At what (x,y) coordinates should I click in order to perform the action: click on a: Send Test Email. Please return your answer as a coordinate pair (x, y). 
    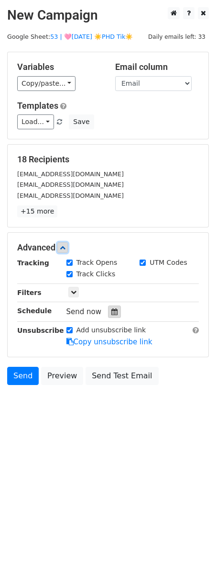
    Looking at the image, I should click on (122, 376).